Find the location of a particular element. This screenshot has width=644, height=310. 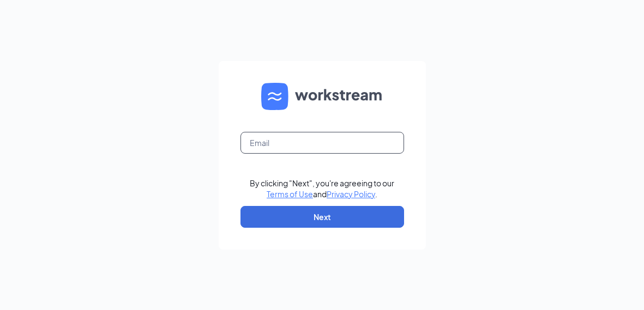

a: Privacy Policy is located at coordinates (350, 194).